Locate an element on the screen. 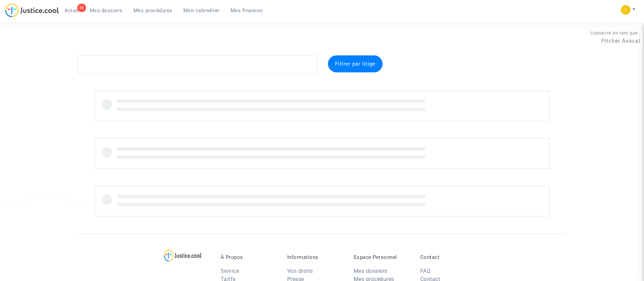 The image size is (644, 281). a: Mon calendrier is located at coordinates (202, 10).